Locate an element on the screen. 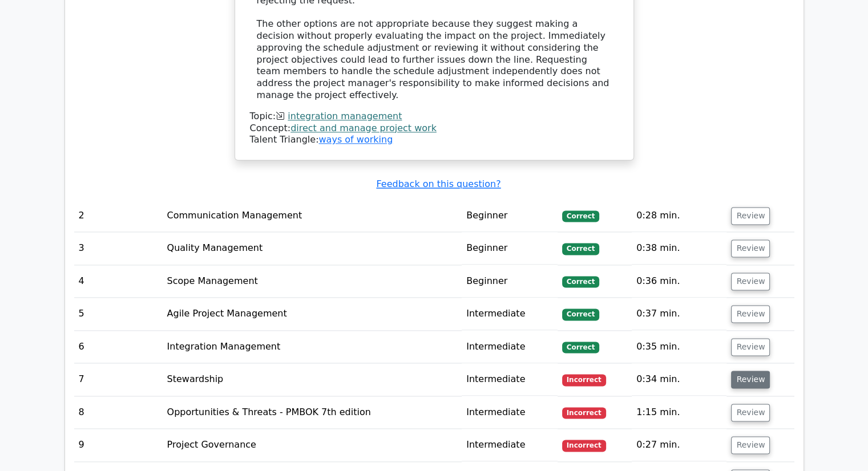  div: Talent Triangle: is located at coordinates (434, 128).